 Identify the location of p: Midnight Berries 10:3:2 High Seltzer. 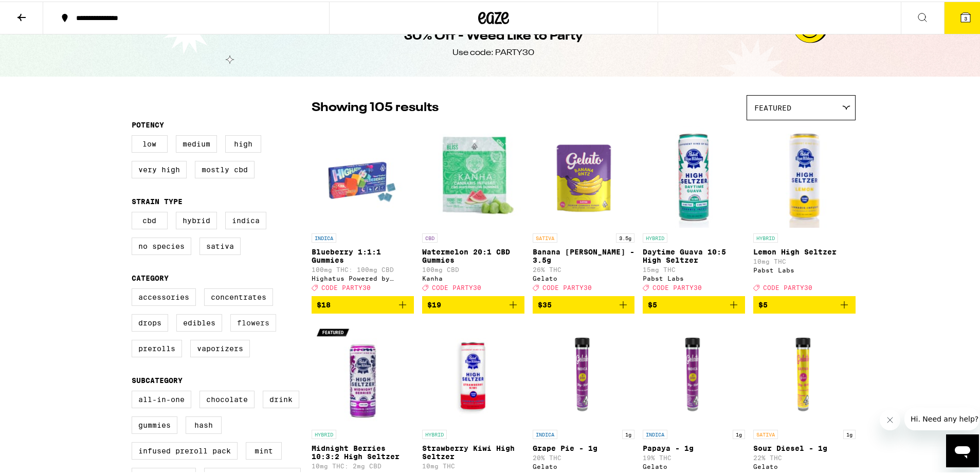
(363, 451).